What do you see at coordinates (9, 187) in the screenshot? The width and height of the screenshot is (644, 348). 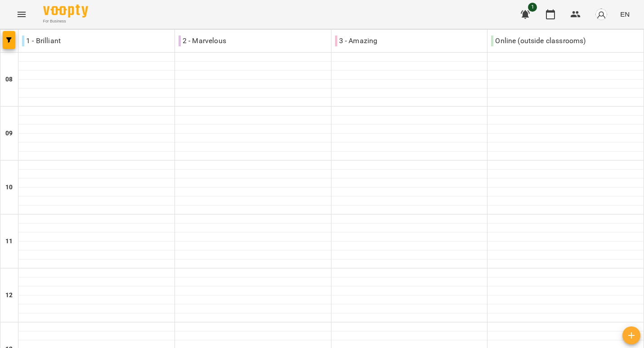 I see `h6: 10` at bounding box center [9, 187].